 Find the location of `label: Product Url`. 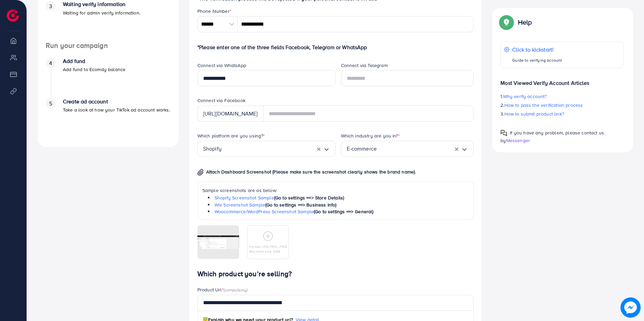

label: Product Url is located at coordinates (223, 289).